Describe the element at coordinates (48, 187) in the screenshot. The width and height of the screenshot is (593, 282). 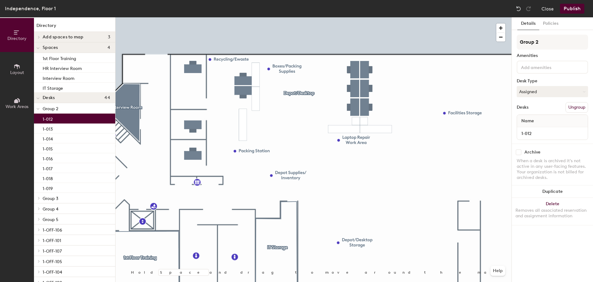
I see `p: 1-019` at that location.